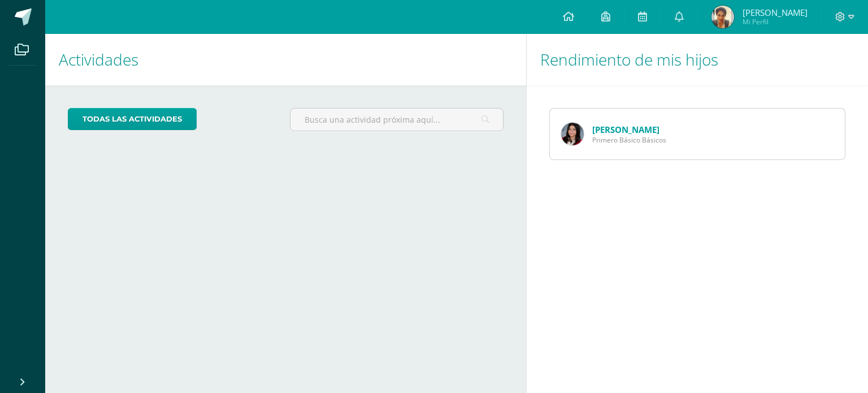 The width and height of the screenshot is (868, 393). Describe the element at coordinates (723, 17) in the screenshot. I see `img: ad2b836b2764437c2e4205177c1c9c60.png` at that location.